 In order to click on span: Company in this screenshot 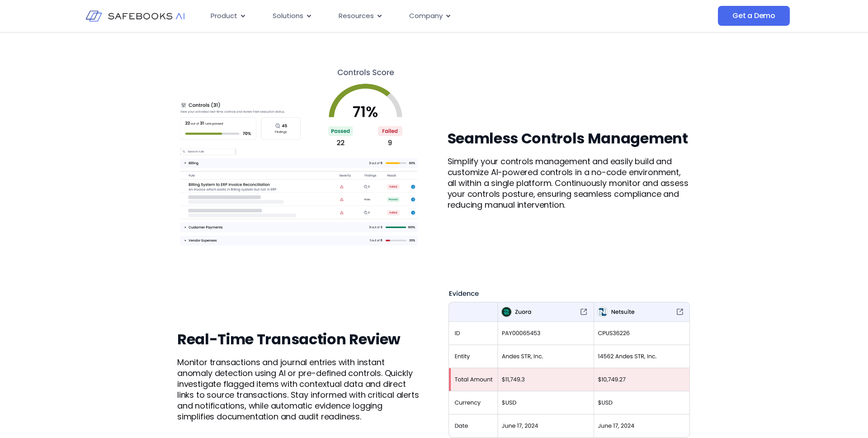, I will do `click(426, 16)`.